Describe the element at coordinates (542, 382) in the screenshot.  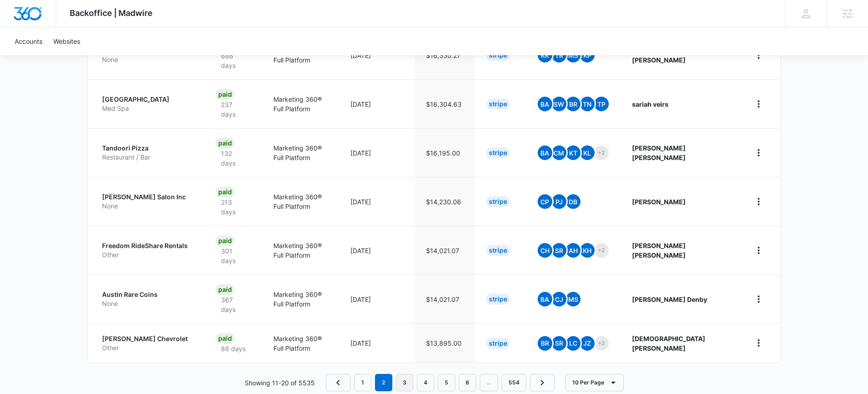
I see `a: Next Page` at that location.